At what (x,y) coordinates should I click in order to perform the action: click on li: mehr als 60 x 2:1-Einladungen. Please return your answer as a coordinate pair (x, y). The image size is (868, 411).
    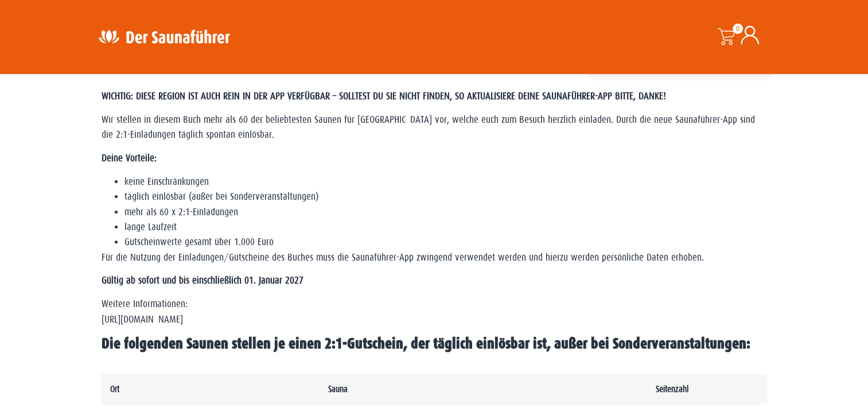
    Looking at the image, I should click on (446, 212).